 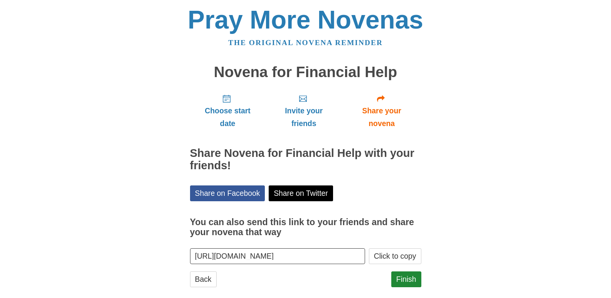 I want to click on h1: Novena for Financial Help, so click(x=306, y=72).